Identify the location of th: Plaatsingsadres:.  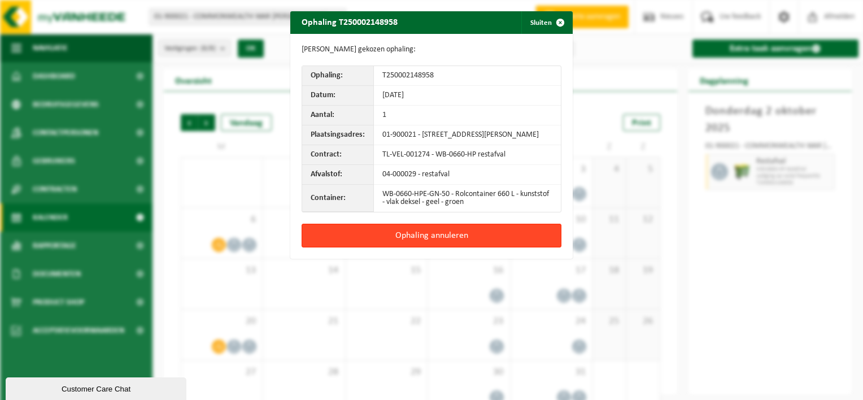
(338, 135).